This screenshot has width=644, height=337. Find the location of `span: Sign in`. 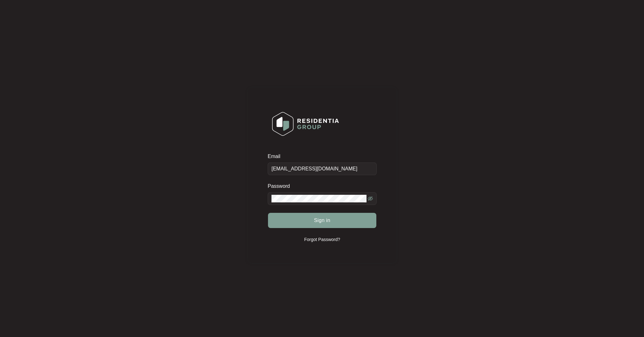

span: Sign in is located at coordinates (322, 221).